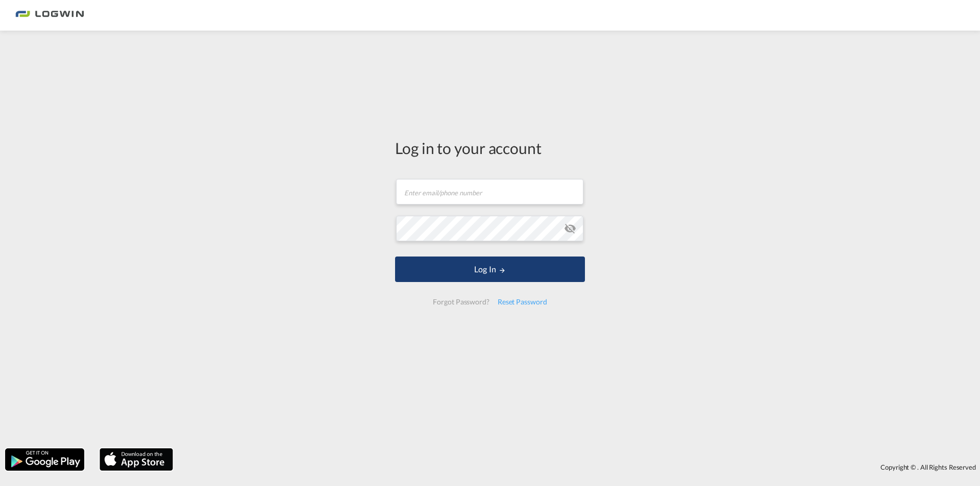  I want to click on div: Log in to your account, so click(490, 148).